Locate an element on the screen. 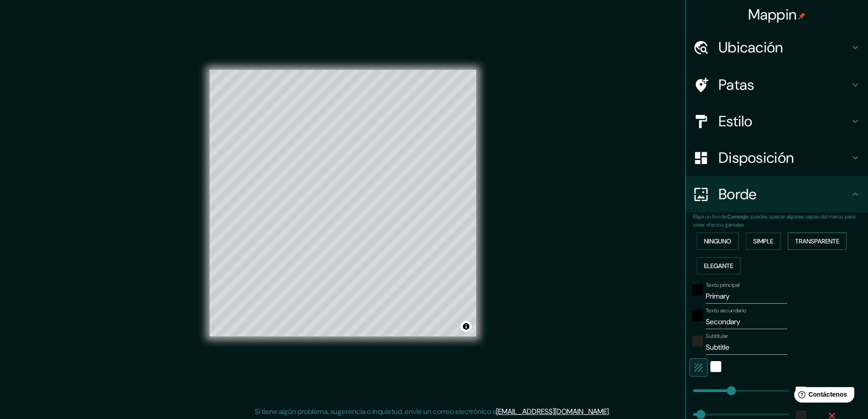 The height and width of the screenshot is (419, 868). font: Patas is located at coordinates (737, 85).